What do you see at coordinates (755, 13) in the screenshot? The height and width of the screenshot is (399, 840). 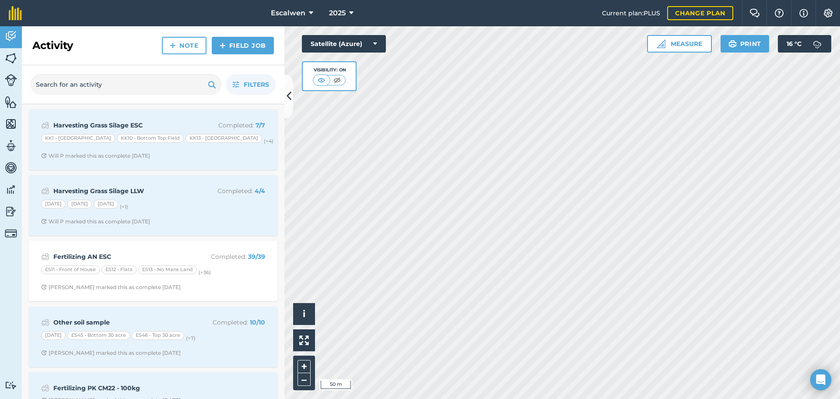 I see `img: Two speech bubbles overlapping with the left bubble in the forefront` at bounding box center [755, 13].